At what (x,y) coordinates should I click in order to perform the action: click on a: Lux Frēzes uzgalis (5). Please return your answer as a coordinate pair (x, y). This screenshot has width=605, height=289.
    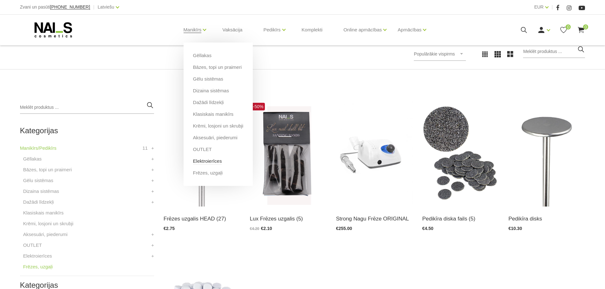
    Looking at the image, I should click on (288, 219).